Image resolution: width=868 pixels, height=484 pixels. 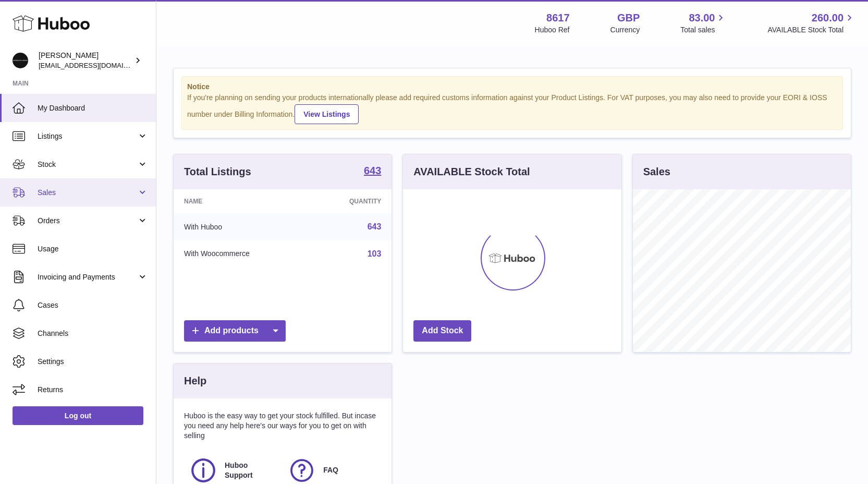 I want to click on span: Usage, so click(x=92, y=249).